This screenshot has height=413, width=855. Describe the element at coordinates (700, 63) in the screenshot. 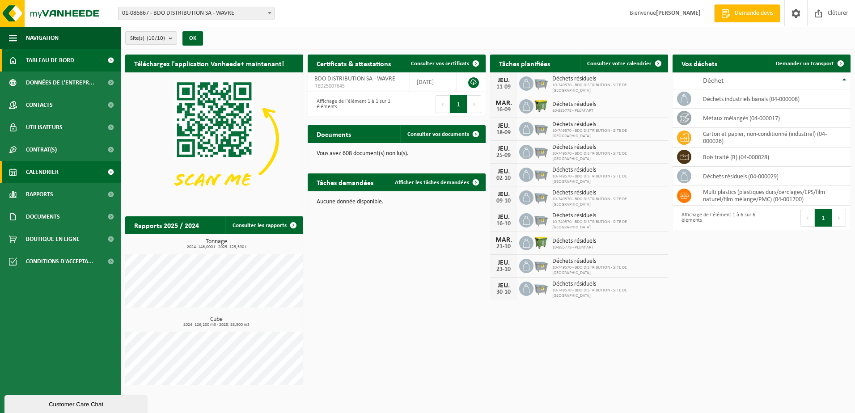

I see `h2: Vos déchets` at that location.